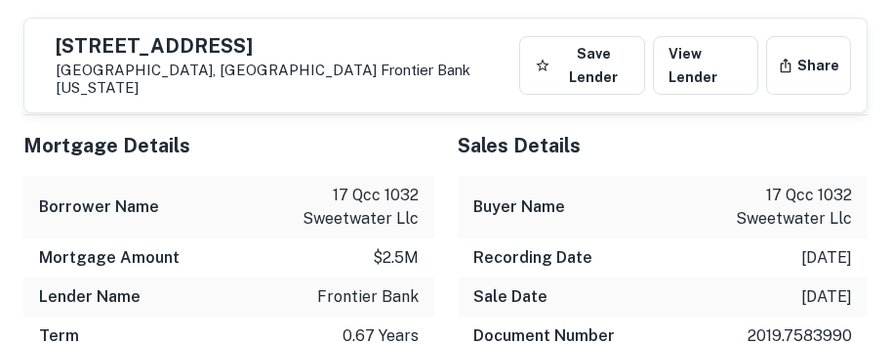  I want to click on h5: Mortgage Details, so click(228, 145).